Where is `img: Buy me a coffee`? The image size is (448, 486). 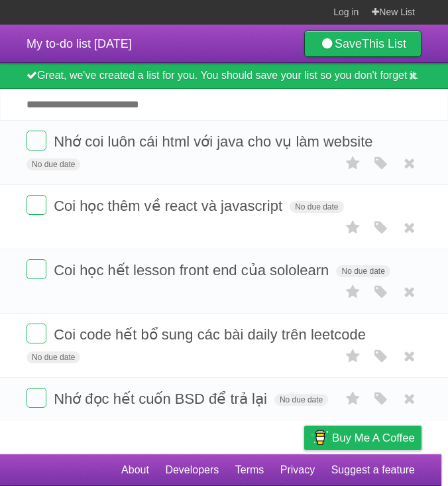
img: Buy me a coffee is located at coordinates (320, 438).